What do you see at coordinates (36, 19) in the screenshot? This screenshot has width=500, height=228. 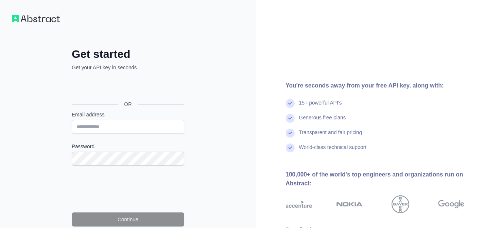 I see `img: Workflow` at bounding box center [36, 19].